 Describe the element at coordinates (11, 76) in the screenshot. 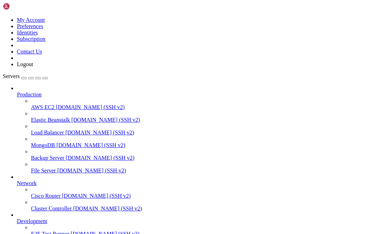

I see `span: Servers` at that location.